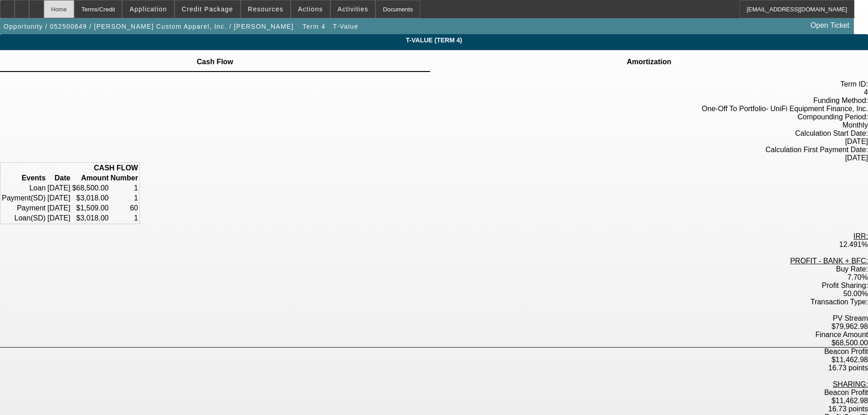  I want to click on span: Term 4, so click(314, 27).